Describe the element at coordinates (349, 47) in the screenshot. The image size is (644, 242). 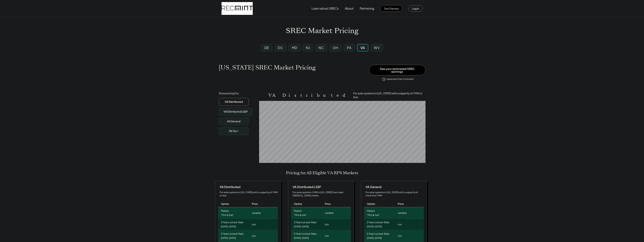
I see `div: PA` at that location.